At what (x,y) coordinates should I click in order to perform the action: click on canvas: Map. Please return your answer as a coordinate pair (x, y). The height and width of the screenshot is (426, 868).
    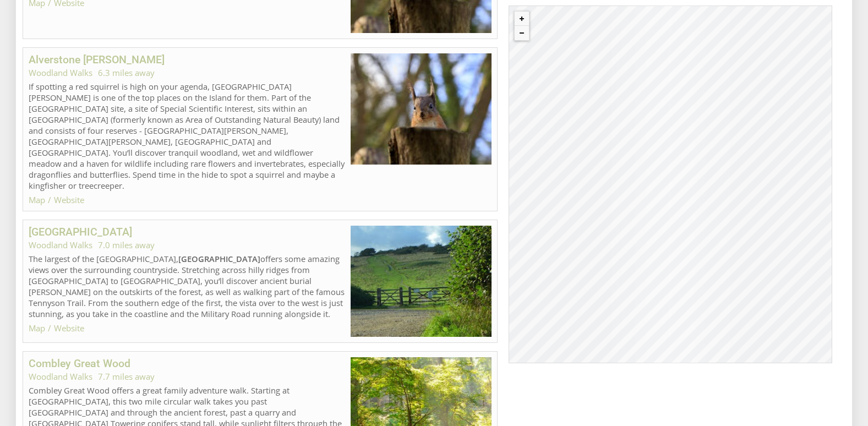
    Looking at the image, I should click on (670, 184).